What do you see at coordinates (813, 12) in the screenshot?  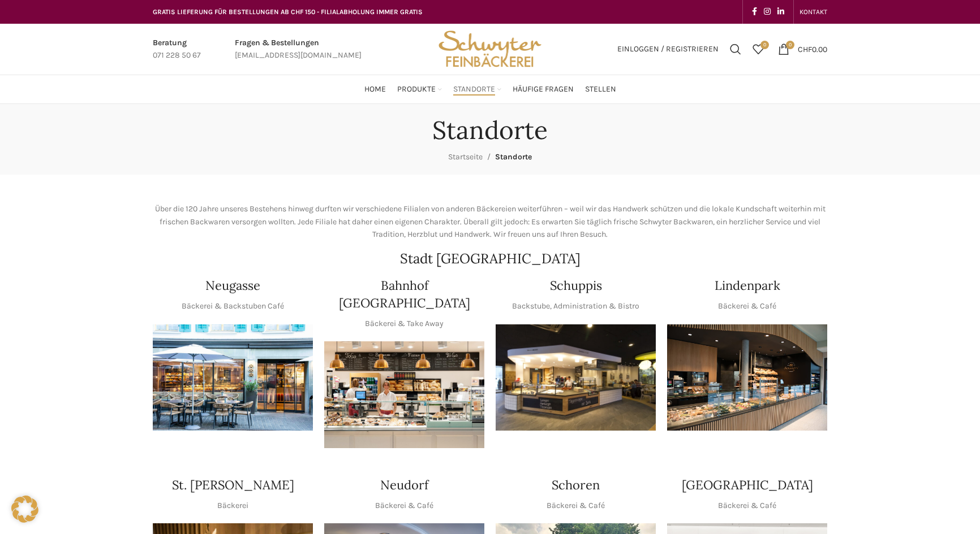 I see `a: KONTAKT` at bounding box center [813, 12].